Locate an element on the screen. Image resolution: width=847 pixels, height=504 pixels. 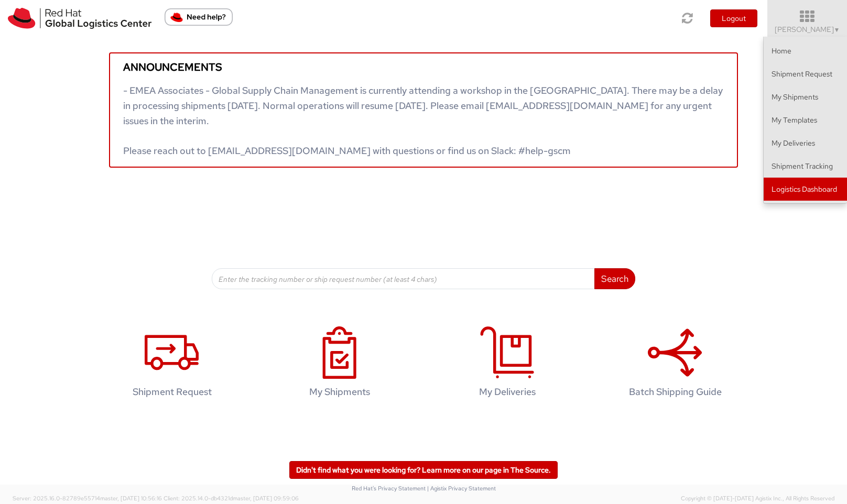
a: Shipment Tracking is located at coordinates (805, 166).